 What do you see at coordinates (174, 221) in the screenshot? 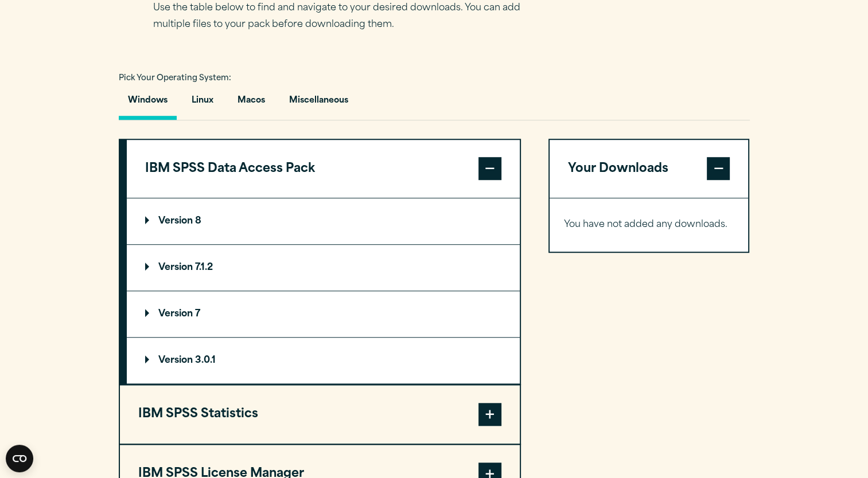
I see `p: Version 8` at bounding box center [174, 221].